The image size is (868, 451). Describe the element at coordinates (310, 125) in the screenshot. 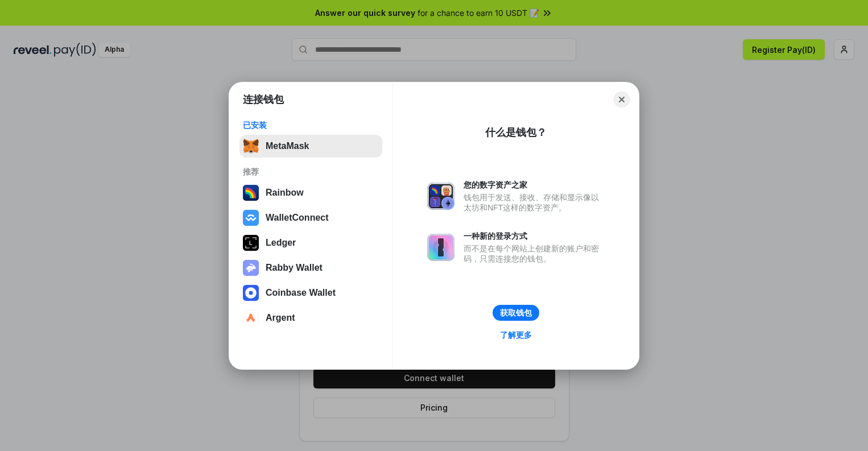

I see `div: 已安装` at that location.